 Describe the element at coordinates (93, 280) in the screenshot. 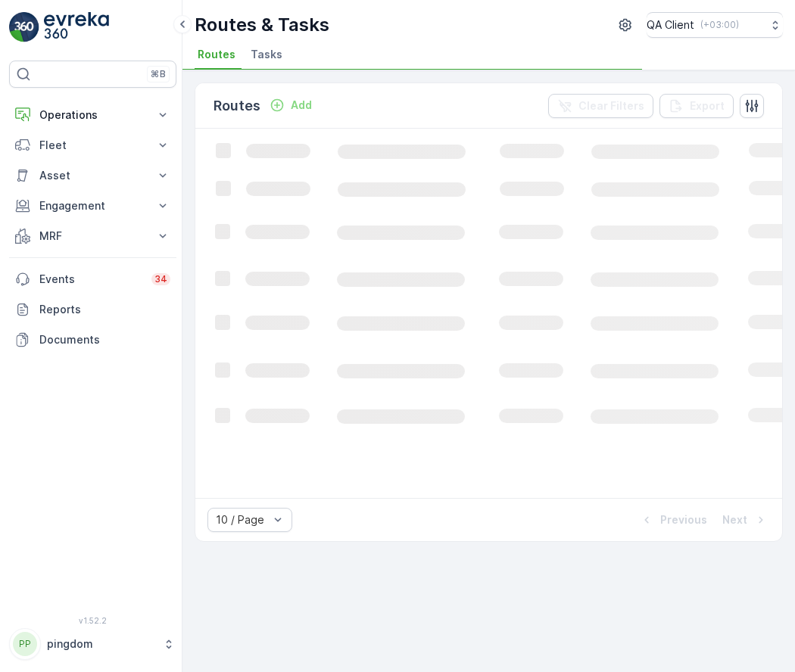

I see `a: Events34` at that location.